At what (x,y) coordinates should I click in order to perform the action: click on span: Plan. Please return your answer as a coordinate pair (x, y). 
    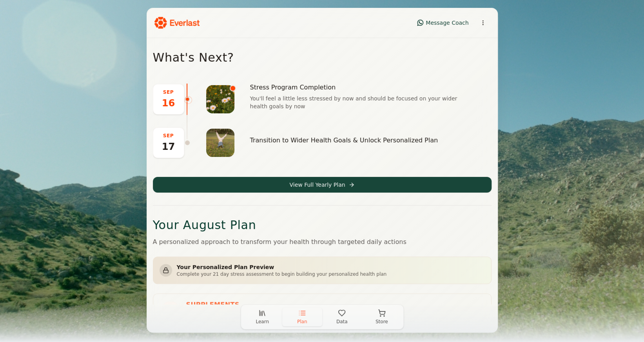
    Looking at the image, I should click on (302, 321).